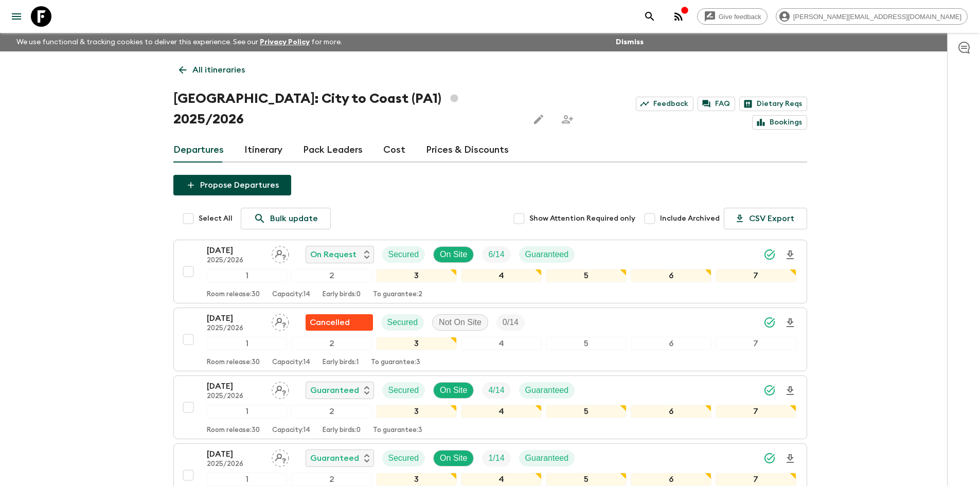 The width and height of the screenshot is (980, 486). What do you see at coordinates (286, 218) in the screenshot?
I see `a: Bulk update` at bounding box center [286, 218].